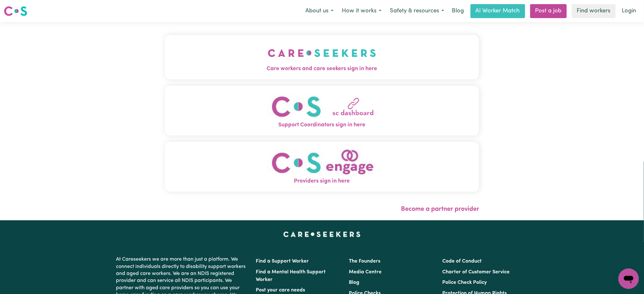 The image size is (644, 294). What do you see at coordinates (440, 209) in the screenshot?
I see `a: Become a partner provider` at bounding box center [440, 209].